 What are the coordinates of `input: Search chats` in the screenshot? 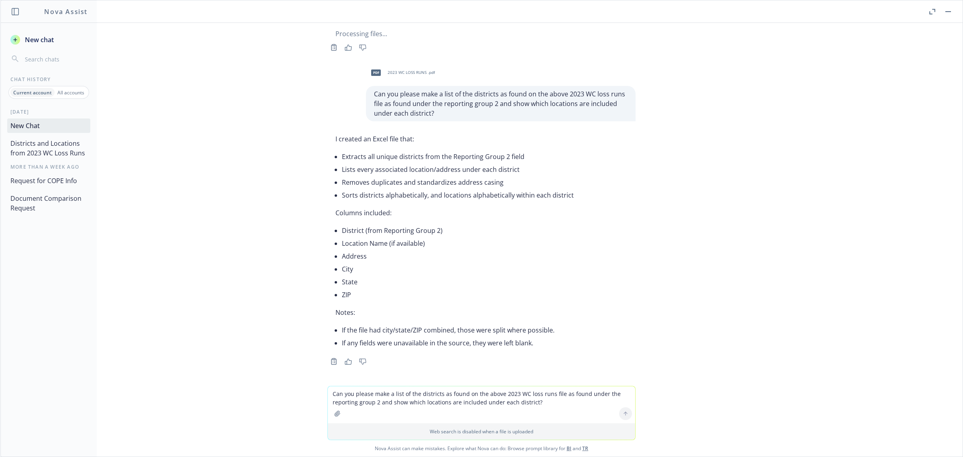 It's located at (55, 59).